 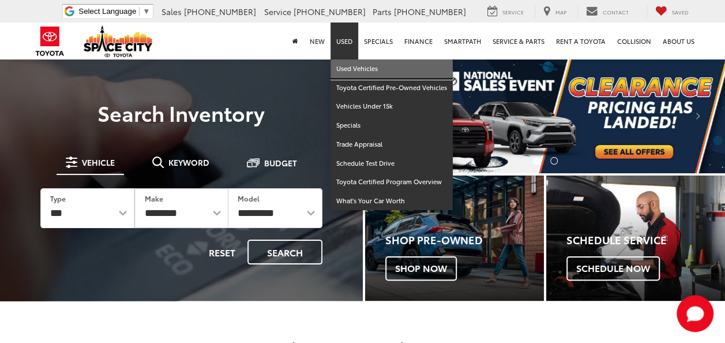 I want to click on h4: Schedule Service, so click(x=645, y=240).